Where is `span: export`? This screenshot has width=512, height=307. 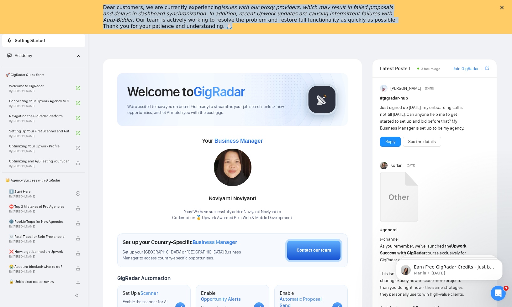 span: export is located at coordinates (487, 68).